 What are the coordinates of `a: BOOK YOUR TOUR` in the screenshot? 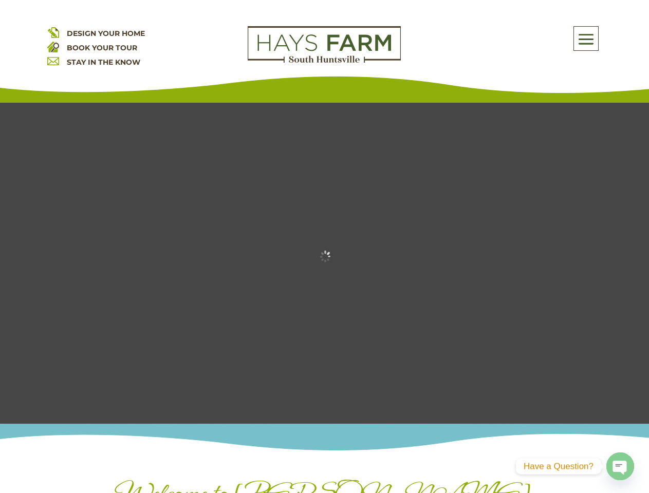 It's located at (102, 48).